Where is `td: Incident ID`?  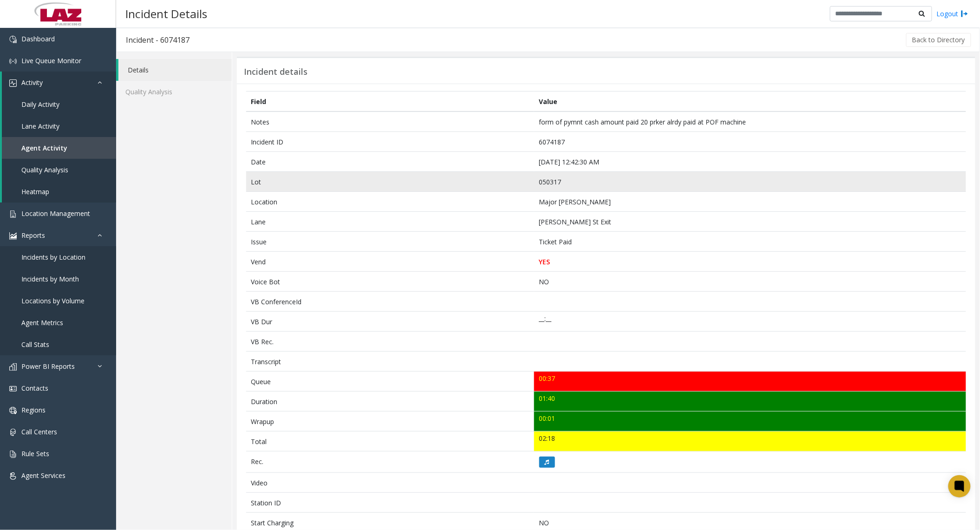
td: Incident ID is located at coordinates (390, 142).